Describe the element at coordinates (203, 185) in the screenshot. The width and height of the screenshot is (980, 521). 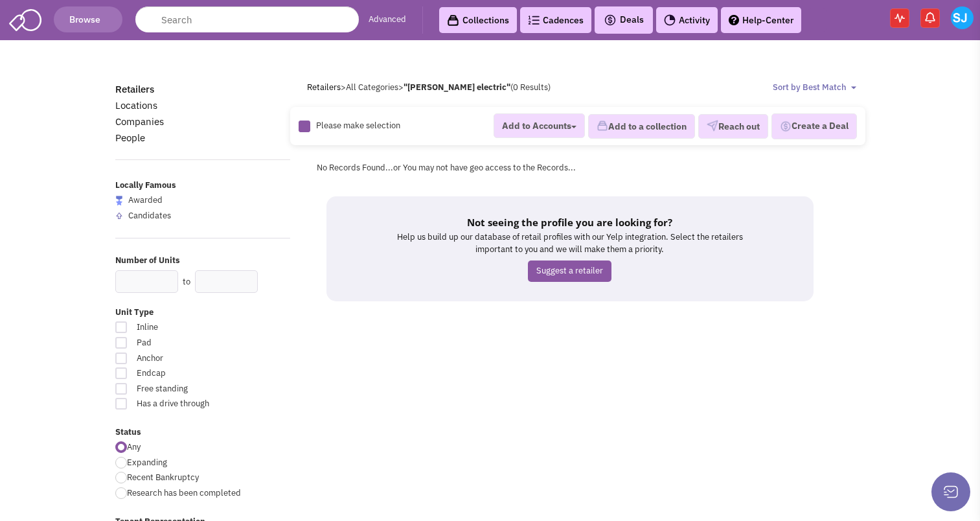
I see `label: Locally Famous` at that location.